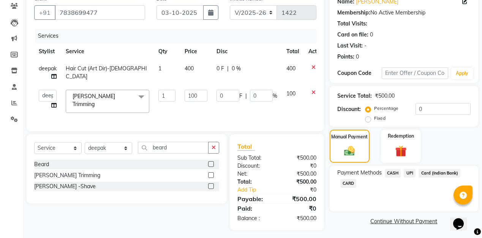 This screenshot has width=482, height=238. I want to click on span: Total, so click(246, 146).